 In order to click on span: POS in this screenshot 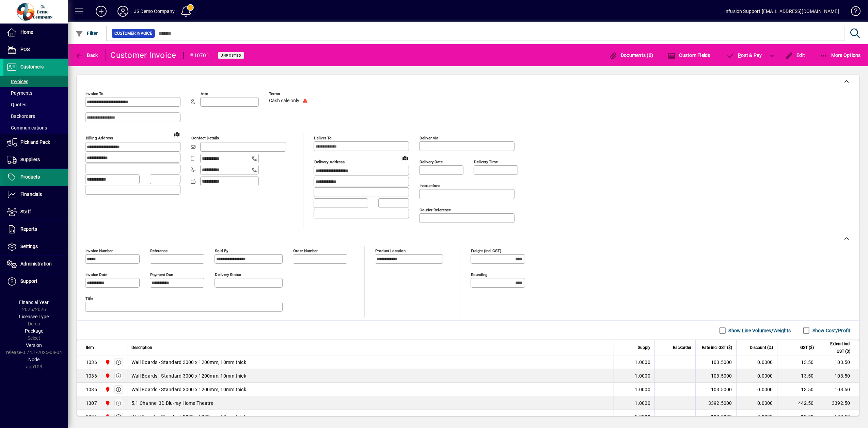, I will do `click(25, 49)`.